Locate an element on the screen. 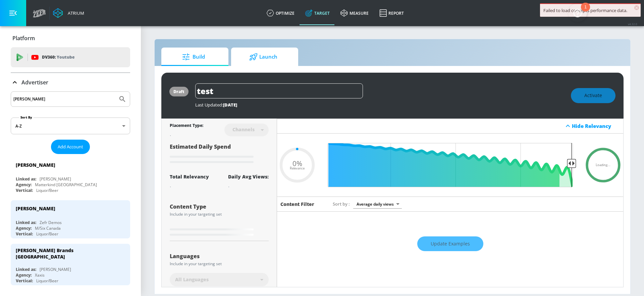  div: Daily Avg Views: is located at coordinates (248, 177).